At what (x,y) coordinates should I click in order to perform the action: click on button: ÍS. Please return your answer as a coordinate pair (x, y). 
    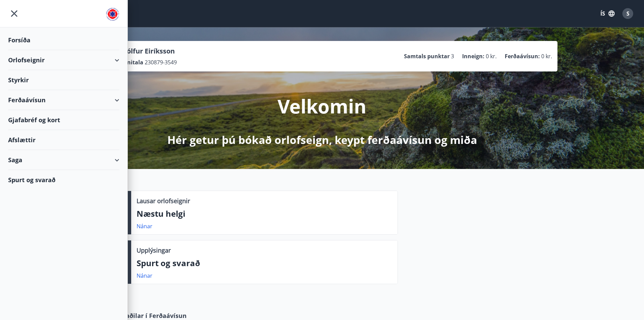
    Looking at the image, I should click on (608, 13).